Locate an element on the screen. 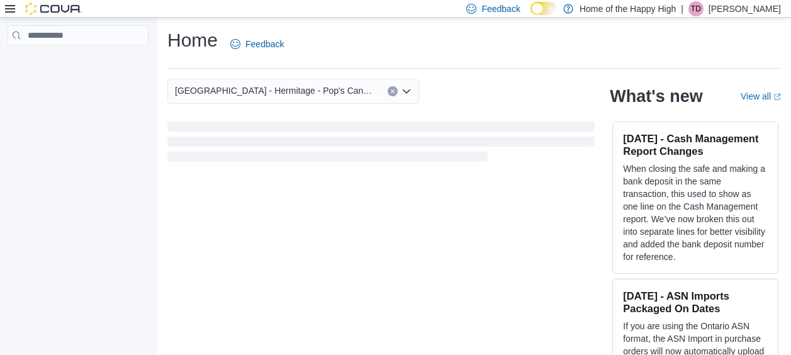  img: Cova is located at coordinates (54, 9).